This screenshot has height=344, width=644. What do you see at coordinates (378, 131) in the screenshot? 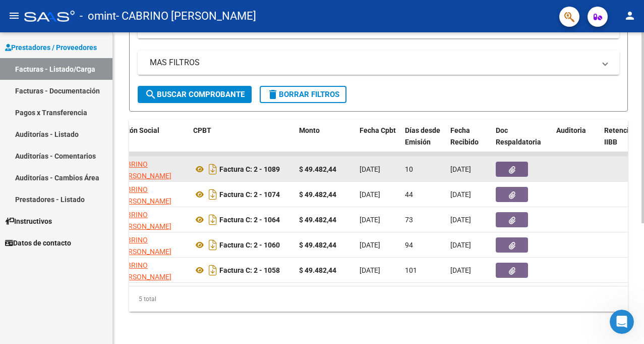
I see `span: Fecha Cpbt` at bounding box center [378, 131].